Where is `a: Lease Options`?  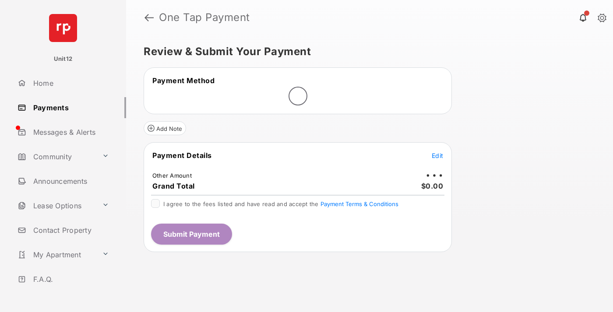 a: Lease Options is located at coordinates (56, 206).